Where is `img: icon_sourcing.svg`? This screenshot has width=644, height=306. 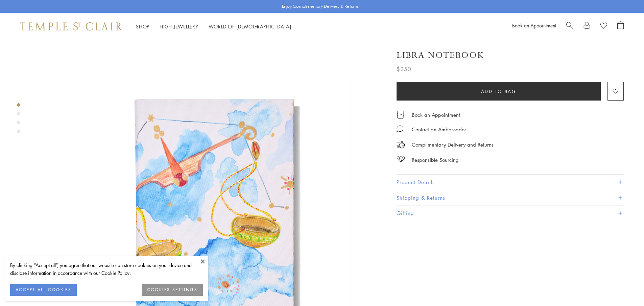 img: icon_sourcing.svg is located at coordinates (400, 159).